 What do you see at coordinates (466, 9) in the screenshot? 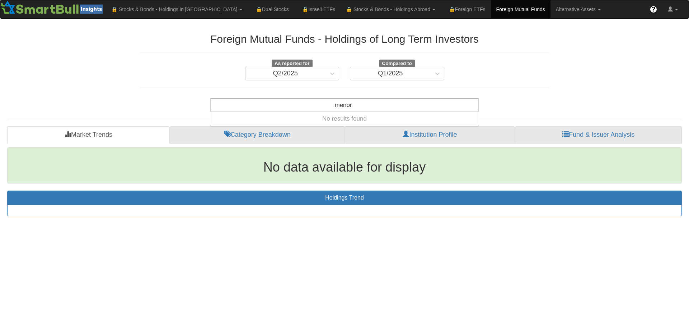
I see `a: 🔒Foreign ETFs` at bounding box center [466, 9].